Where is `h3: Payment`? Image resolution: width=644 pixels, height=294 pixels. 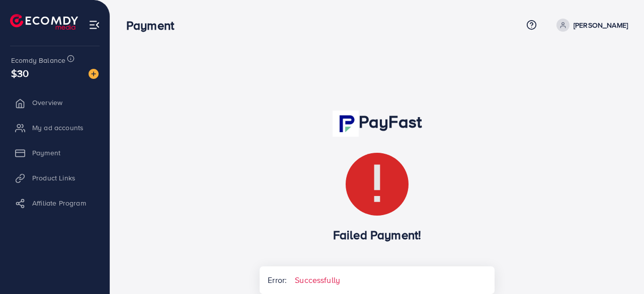
h3: Payment is located at coordinates (154, 25).